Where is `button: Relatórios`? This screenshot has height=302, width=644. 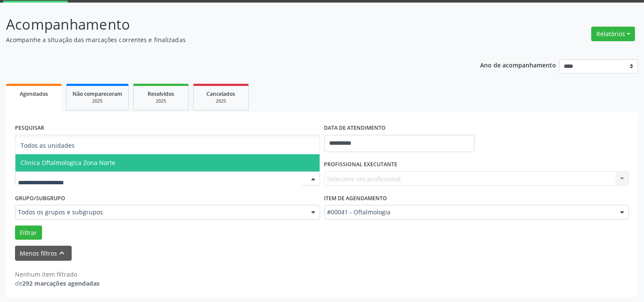
button: Relatórios is located at coordinates (614, 34).